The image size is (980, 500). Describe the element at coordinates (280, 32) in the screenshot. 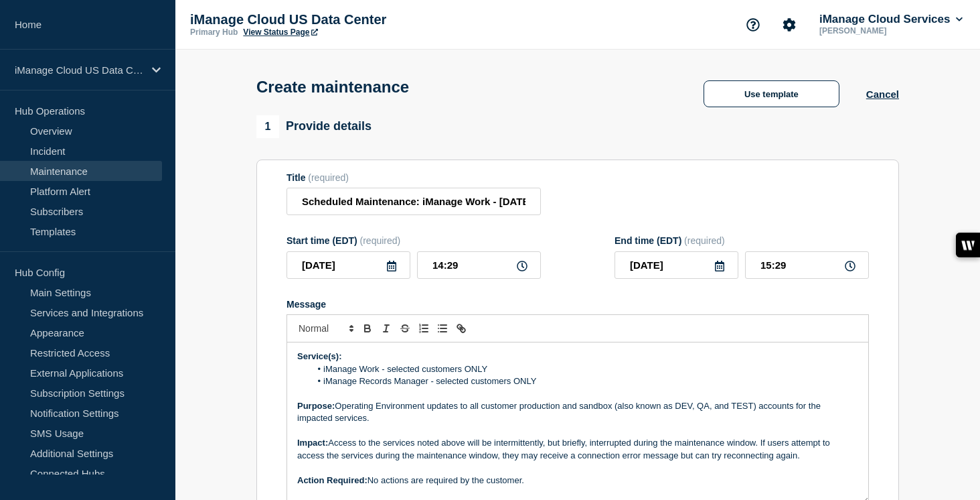

I see `a: View Status Page` at that location.